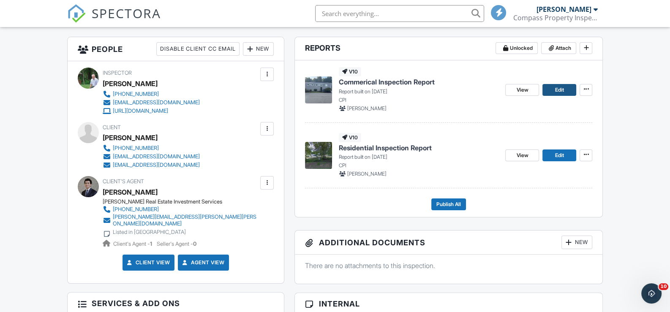  What do you see at coordinates (151, 244) in the screenshot?
I see `strong: 1` at bounding box center [151, 244].